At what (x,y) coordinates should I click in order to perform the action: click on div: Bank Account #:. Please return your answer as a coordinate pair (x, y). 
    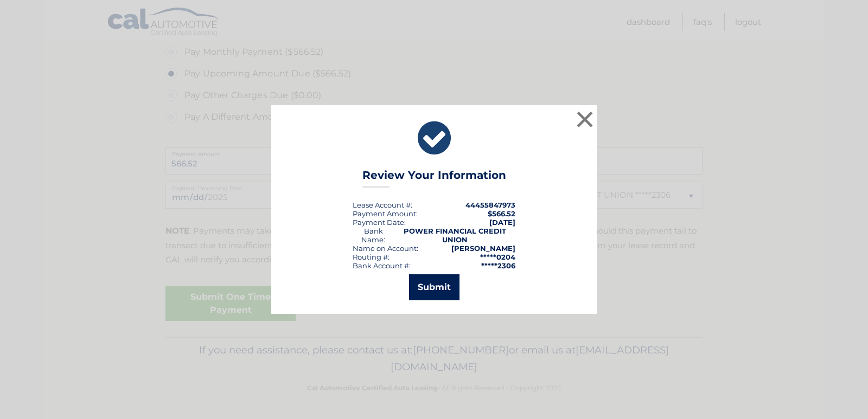
    Looking at the image, I should click on (382, 266).